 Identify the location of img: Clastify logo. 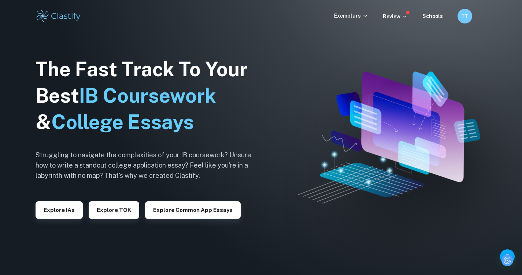
(59, 16).